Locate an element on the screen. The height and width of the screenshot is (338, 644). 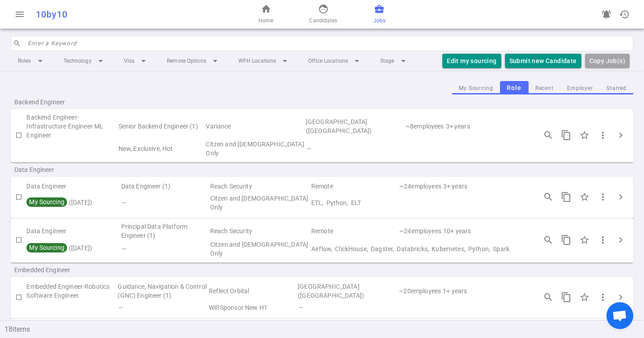
button: Open history is located at coordinates (625, 15).